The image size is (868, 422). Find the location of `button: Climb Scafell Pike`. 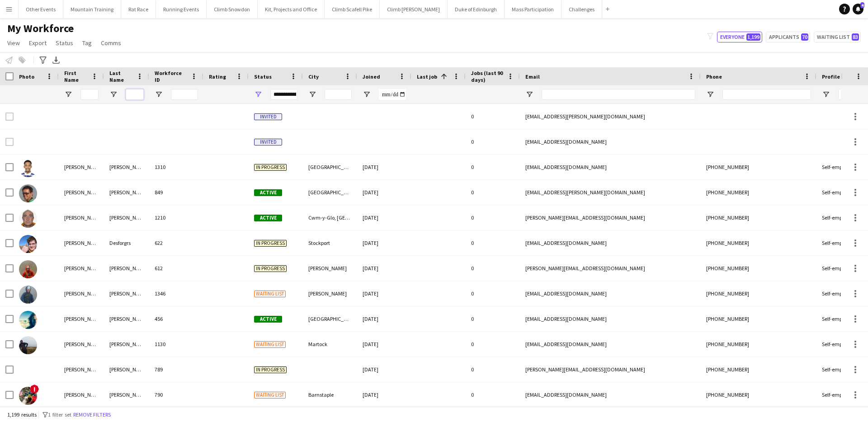

button: Climb Scafell Pike is located at coordinates (352, 9).